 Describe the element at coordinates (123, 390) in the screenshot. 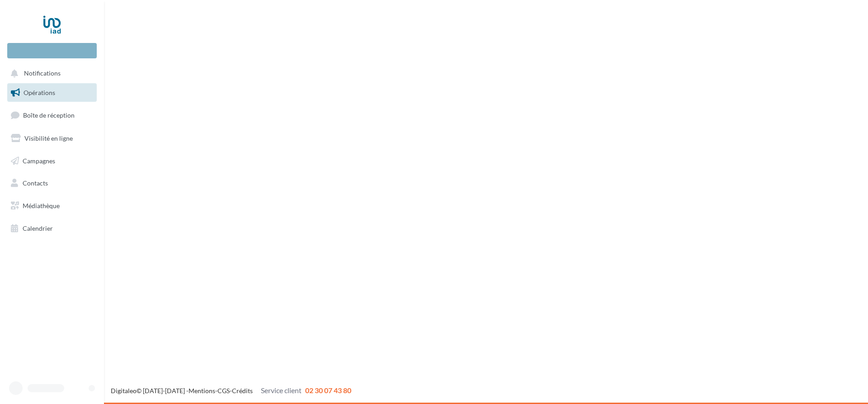

I see `a: Digitaleo` at that location.